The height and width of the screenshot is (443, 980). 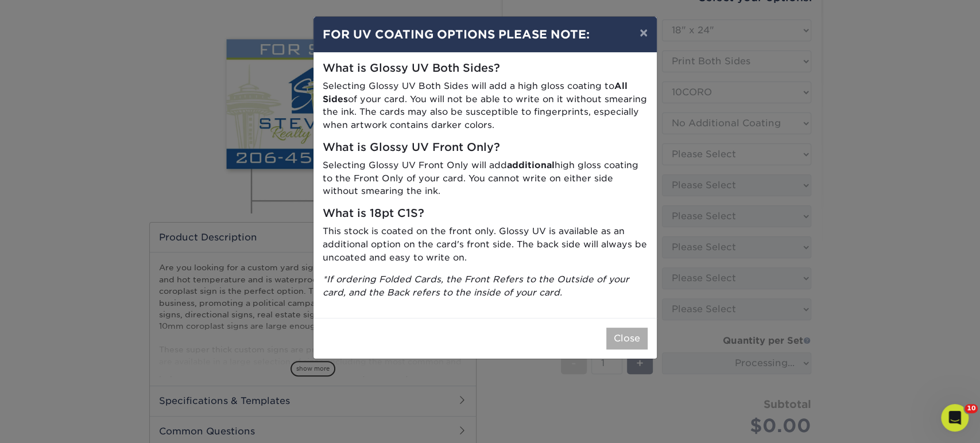 What do you see at coordinates (971, 409) in the screenshot?
I see `span: 10` at bounding box center [971, 409].